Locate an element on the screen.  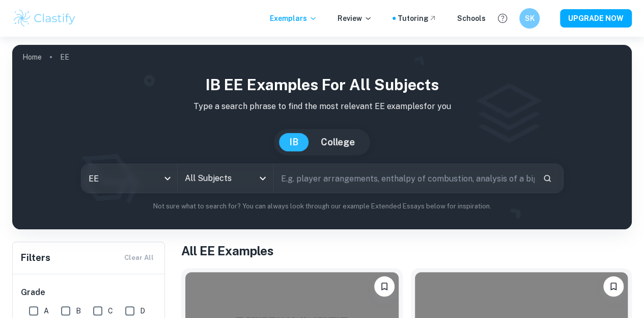
a: Clastify logo is located at coordinates (44, 18).